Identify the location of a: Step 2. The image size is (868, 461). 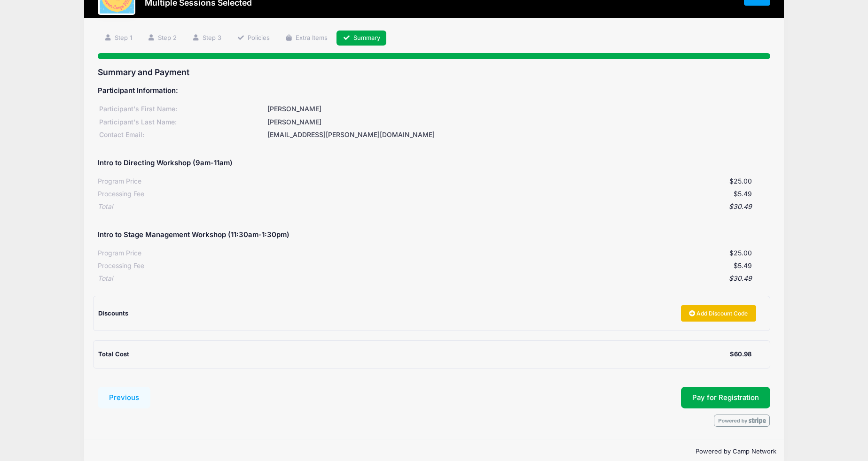
(161, 38).